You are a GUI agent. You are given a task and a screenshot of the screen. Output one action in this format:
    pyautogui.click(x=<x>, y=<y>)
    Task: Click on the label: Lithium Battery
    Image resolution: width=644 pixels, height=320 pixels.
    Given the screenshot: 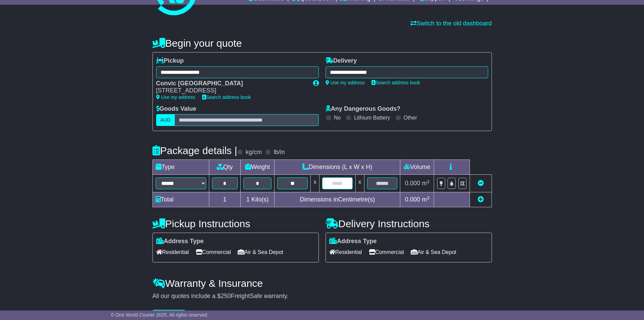 What is the action you would take?
    pyautogui.click(x=372, y=117)
    